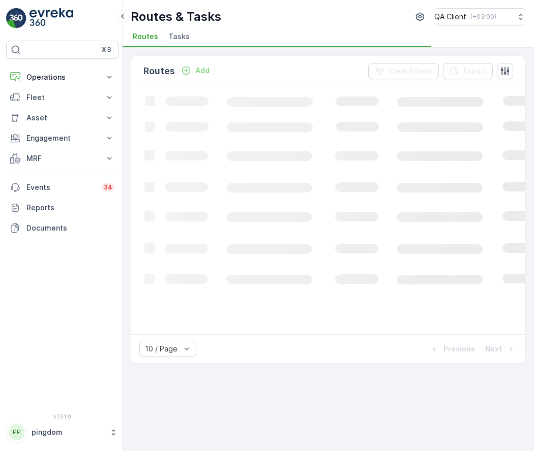 The image size is (534, 451). Describe the element at coordinates (450, 17) in the screenshot. I see `p: QA Client` at that location.